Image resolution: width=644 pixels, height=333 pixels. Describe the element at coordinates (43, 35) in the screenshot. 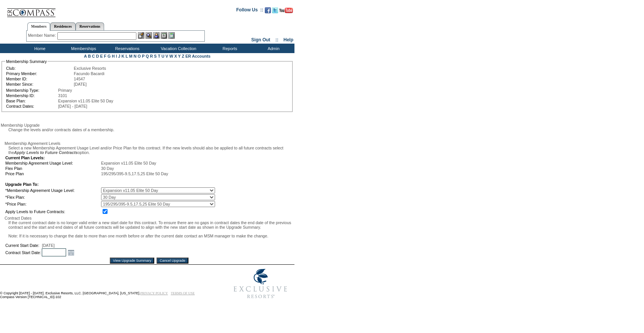

I see `div: Member Name:` at that location.